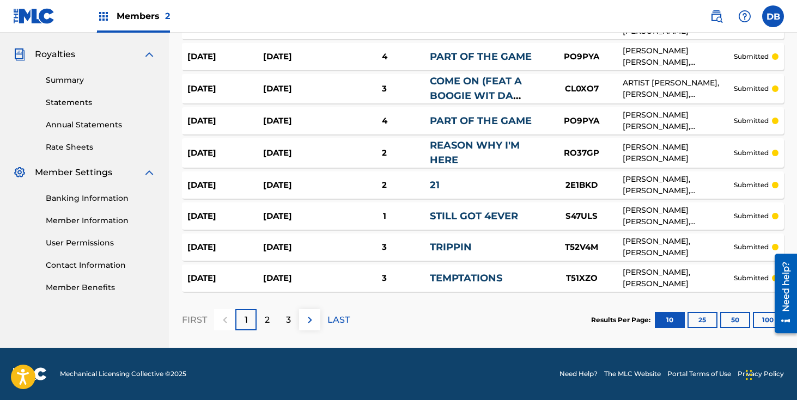 Image resolution: width=797 pixels, height=400 pixels. What do you see at coordinates (474, 216) in the screenshot?
I see `a: STILL GOT 4EVER` at bounding box center [474, 216].